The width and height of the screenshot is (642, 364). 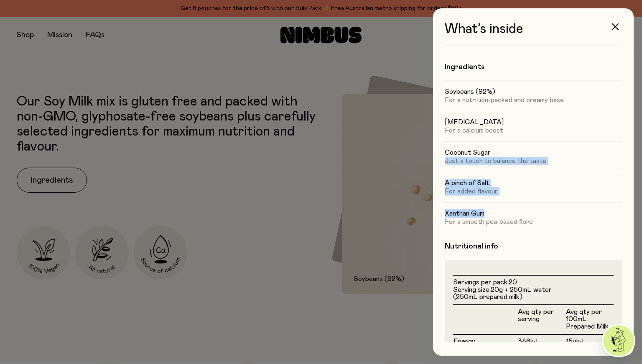 I want to click on p: For a calcium boost, so click(x=533, y=130).